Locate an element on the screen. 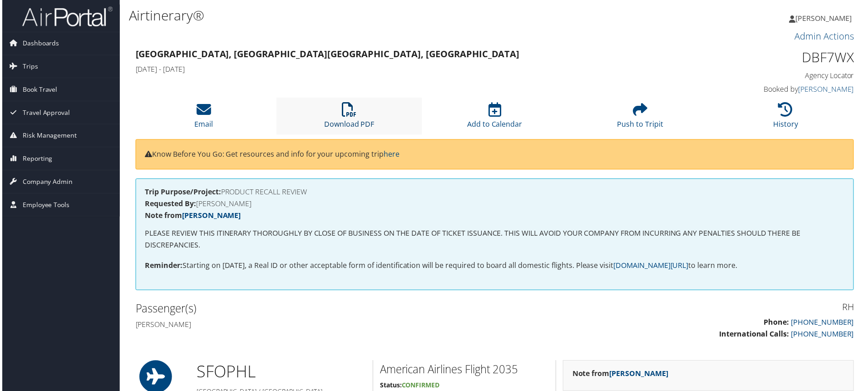  h1: SFO PHL is located at coordinates (280, 373).